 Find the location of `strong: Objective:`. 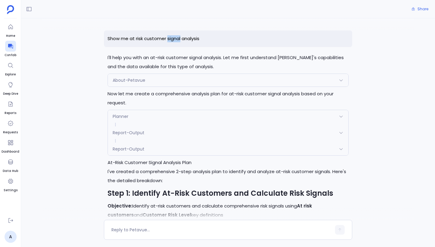

strong: Objective: is located at coordinates (120, 206).